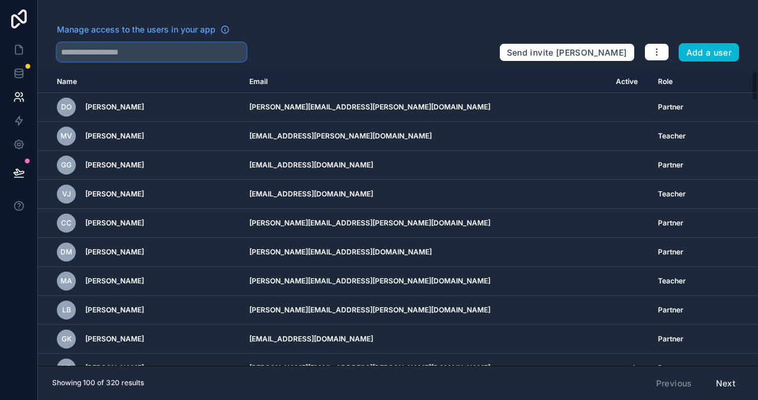 The image size is (758, 400). Describe the element at coordinates (66, 339) in the screenshot. I see `span: GK` at that location.